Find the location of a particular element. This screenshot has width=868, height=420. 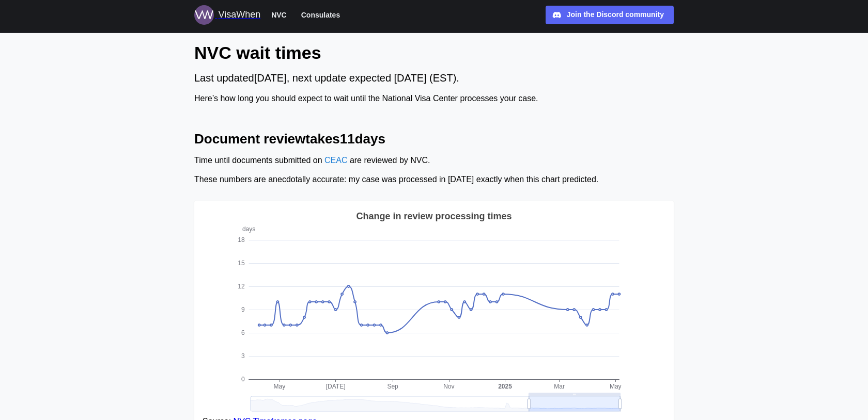

text: 2025 is located at coordinates (505, 387).